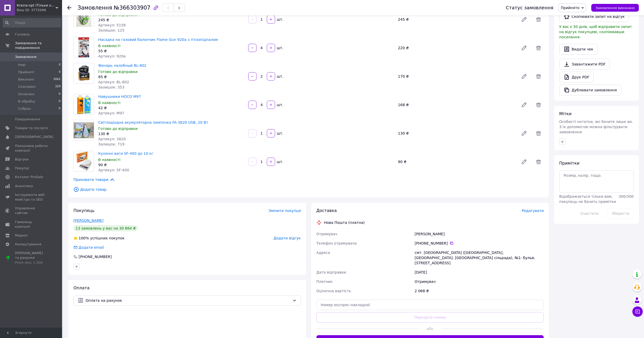 The width and height of the screenshot is (644, 338). What do you see at coordinates (27, 87) in the screenshot?
I see `span: Скасовані` at bounding box center [27, 87].